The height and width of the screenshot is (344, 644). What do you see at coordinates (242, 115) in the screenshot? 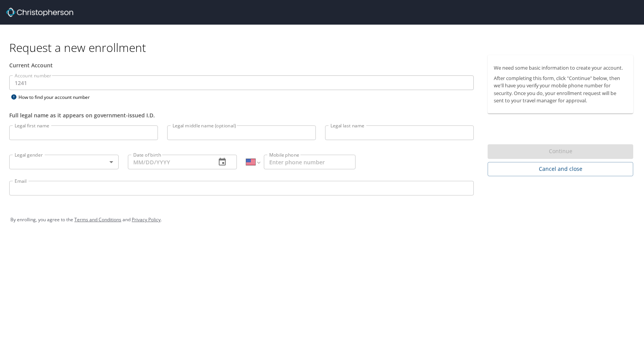
I see `div: Full legal name as it appears on government-issued I.D.` at bounding box center [242, 115].